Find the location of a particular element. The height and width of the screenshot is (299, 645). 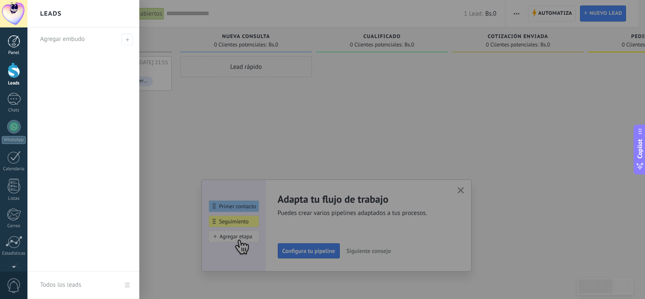

div: Estadísticas is located at coordinates (14, 253).